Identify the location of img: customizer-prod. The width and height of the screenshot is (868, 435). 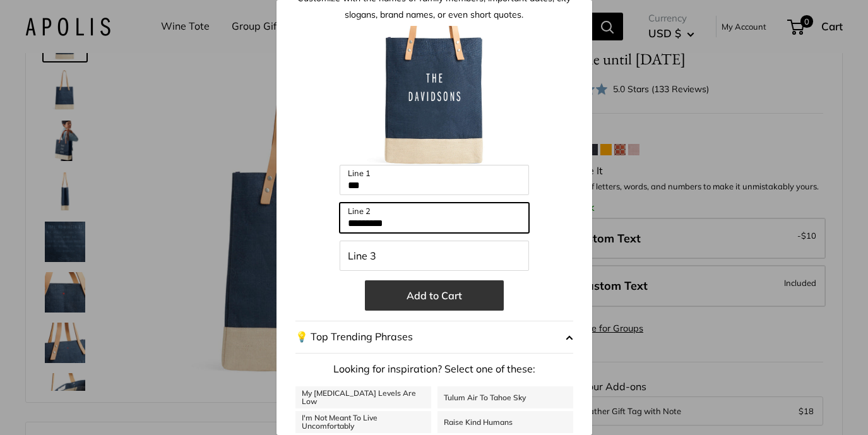
(434, 96).